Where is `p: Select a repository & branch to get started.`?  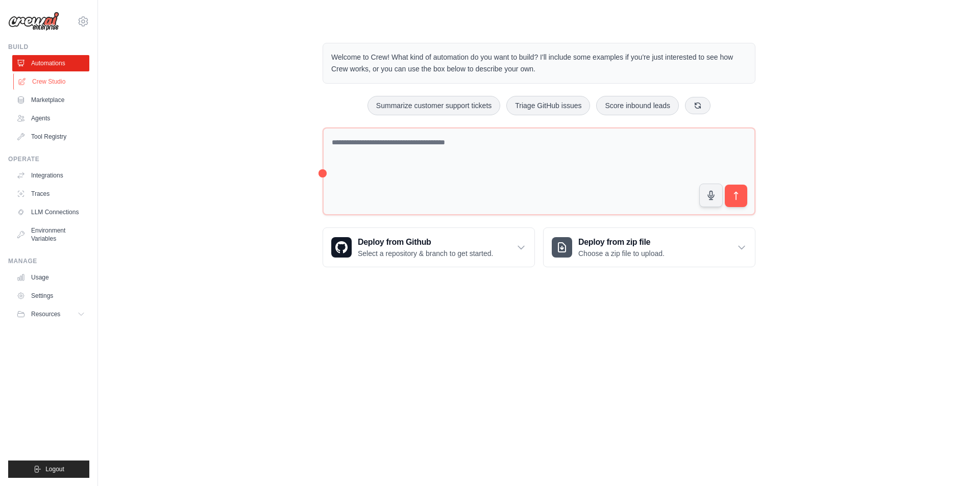 p: Select a repository & branch to get started. is located at coordinates (425, 254).